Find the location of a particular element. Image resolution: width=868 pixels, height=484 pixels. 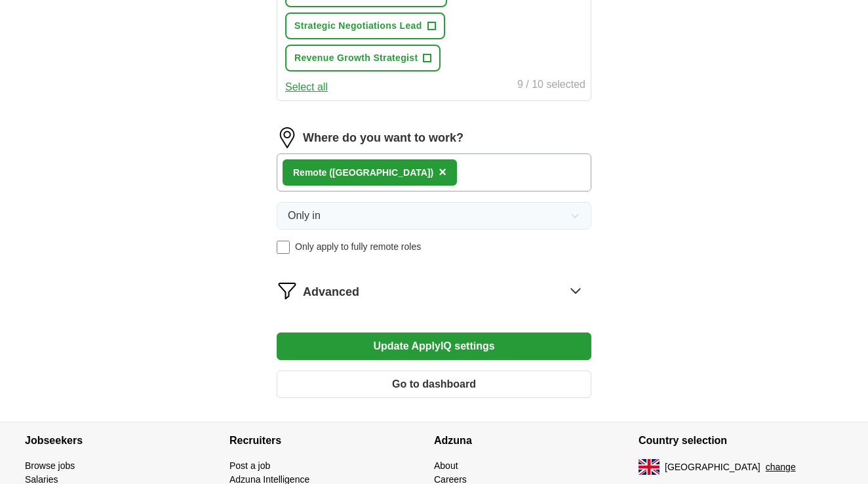

img: filter is located at coordinates (287, 290).